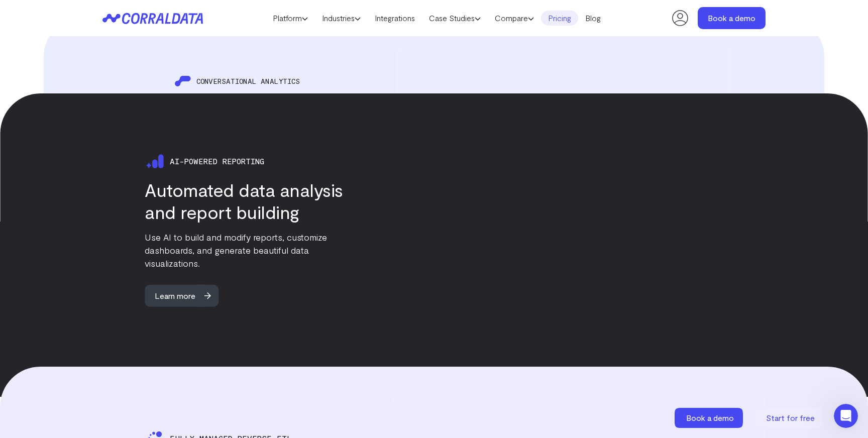 The width and height of the screenshot is (868, 438). What do you see at coordinates (790, 418) in the screenshot?
I see `a: Start for free` at bounding box center [790, 418].